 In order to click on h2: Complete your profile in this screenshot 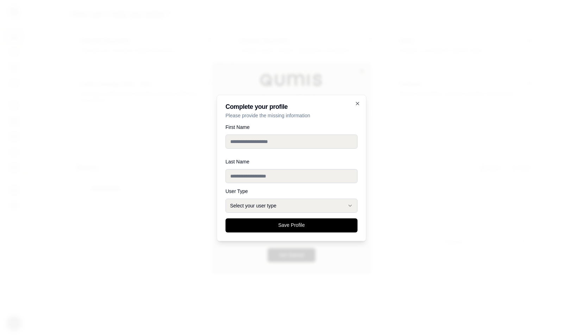, I will do `click(291, 107)`.